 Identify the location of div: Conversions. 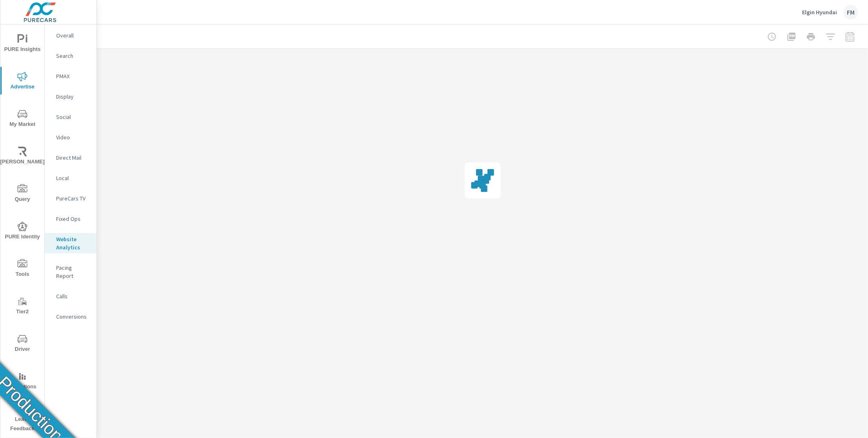
(71, 316).